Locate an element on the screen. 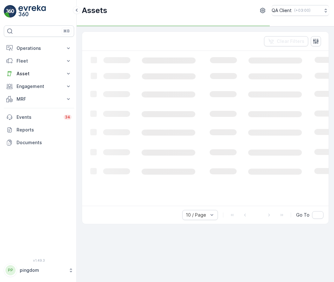 The width and height of the screenshot is (334, 282). p: Operations is located at coordinates (39, 48).